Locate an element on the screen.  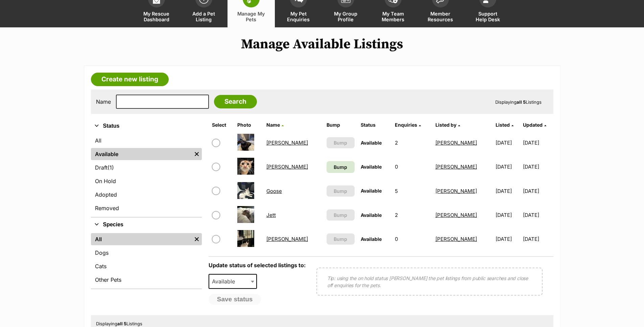
a: Jett is located at coordinates (271, 215).